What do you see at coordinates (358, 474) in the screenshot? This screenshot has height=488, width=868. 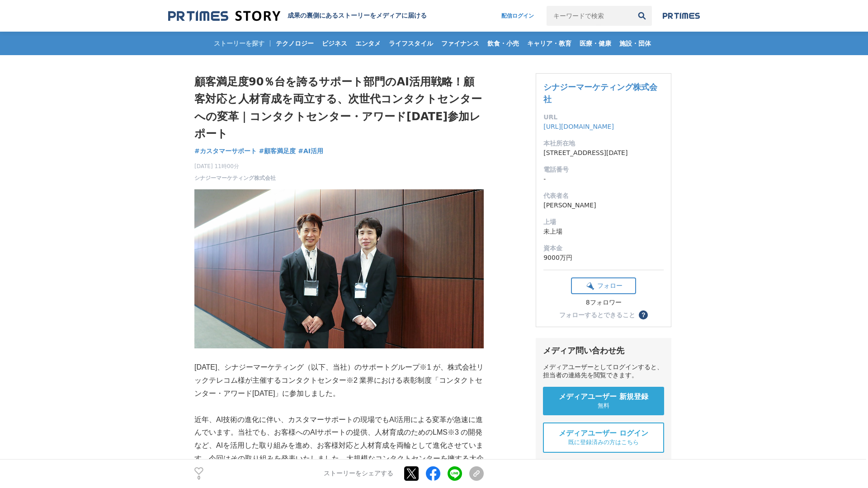 I see `p: ストーリーをシェアする` at bounding box center [358, 474].